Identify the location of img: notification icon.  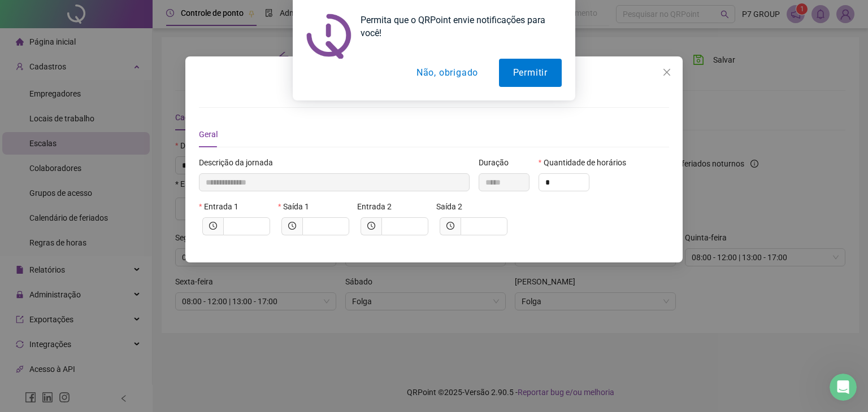
(329, 36).